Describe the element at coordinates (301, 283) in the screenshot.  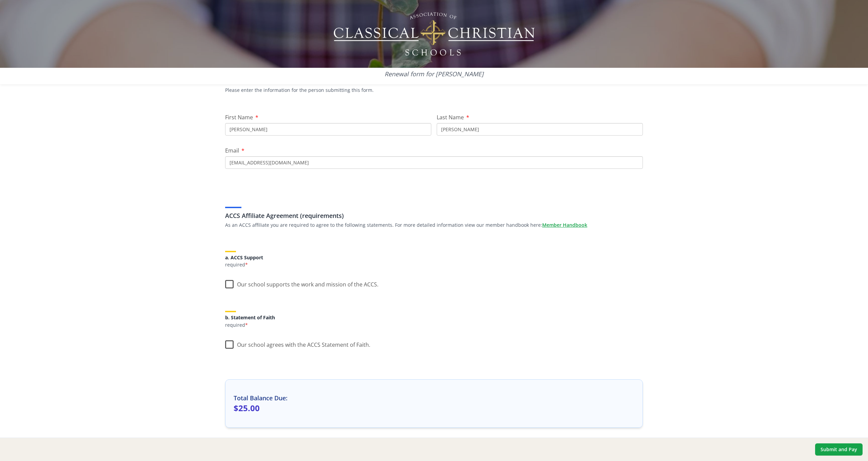
I see `label: Our school supports the work and mission of the ACCS.` at that location.